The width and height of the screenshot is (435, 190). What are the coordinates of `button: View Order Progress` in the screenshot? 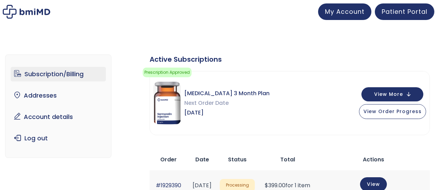 It's located at (393, 111).